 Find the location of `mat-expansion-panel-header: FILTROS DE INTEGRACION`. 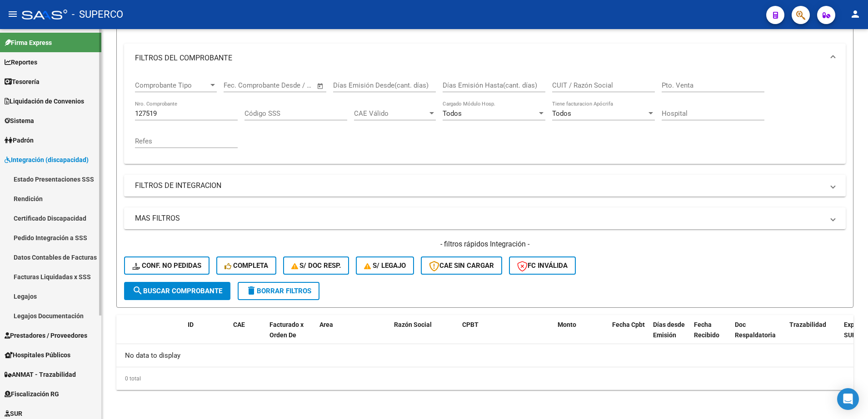

mat-expansion-panel-header: FILTROS DE INTEGRACION is located at coordinates (485, 185).